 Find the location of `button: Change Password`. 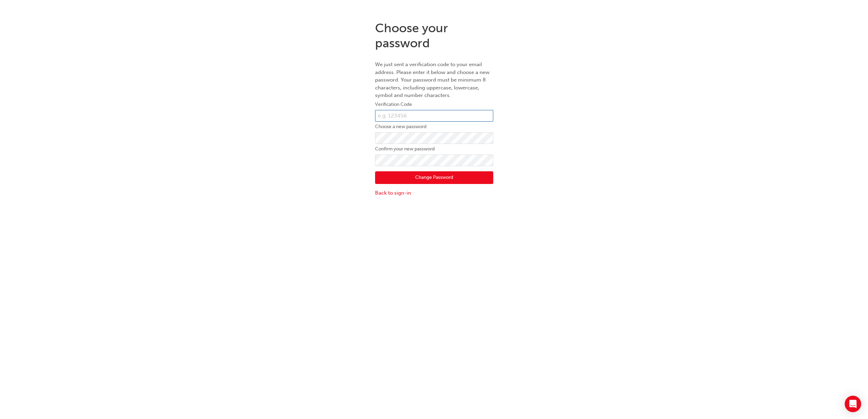

button: Change Password is located at coordinates (434, 178).